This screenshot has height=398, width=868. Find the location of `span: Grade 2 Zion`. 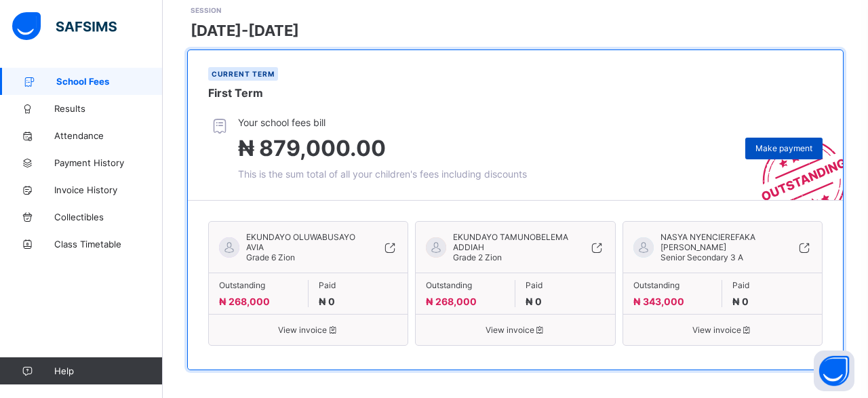

span: Grade 2 Zion is located at coordinates (477, 257).